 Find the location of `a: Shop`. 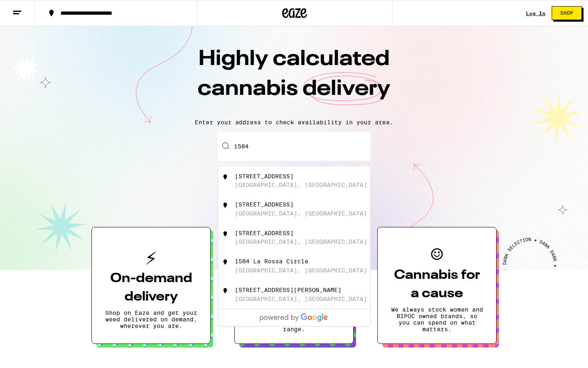

a: Shop is located at coordinates (567, 13).